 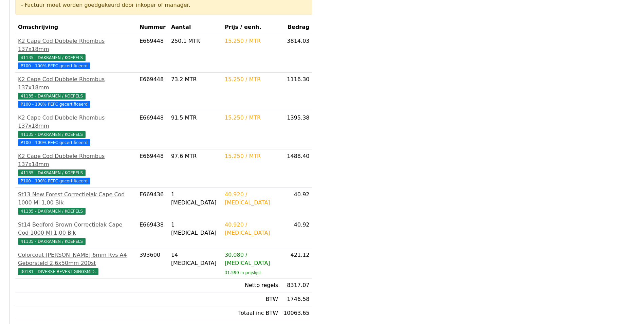 I want to click on th: Aantal, so click(x=196, y=27).